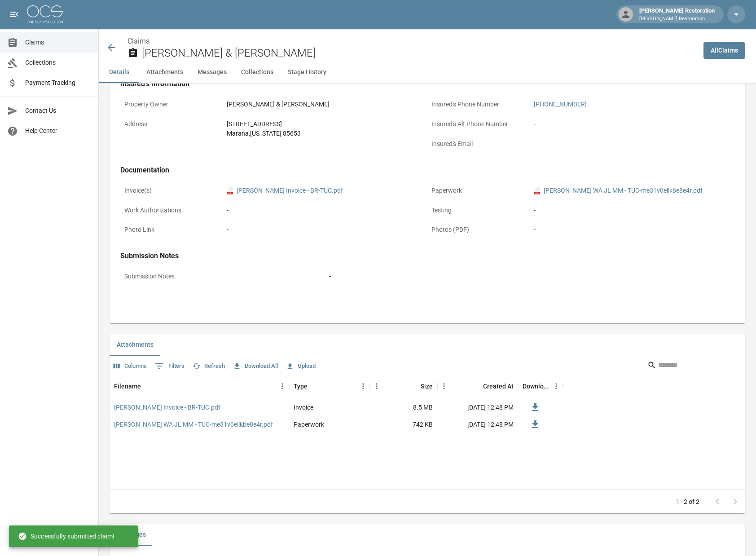 The width and height of the screenshot is (756, 556). I want to click on p: Address, so click(171, 124).